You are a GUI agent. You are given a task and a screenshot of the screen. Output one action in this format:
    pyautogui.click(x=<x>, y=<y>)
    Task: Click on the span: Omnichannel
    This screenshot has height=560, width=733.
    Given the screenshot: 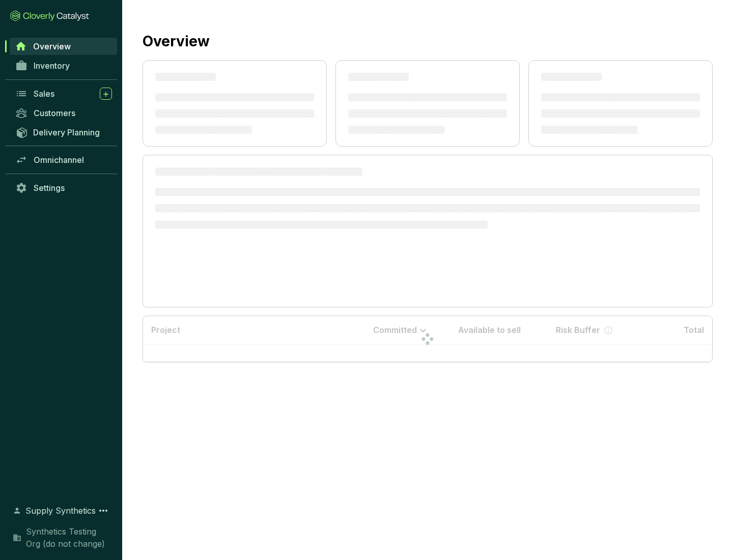 What is the action you would take?
    pyautogui.click(x=59, y=160)
    